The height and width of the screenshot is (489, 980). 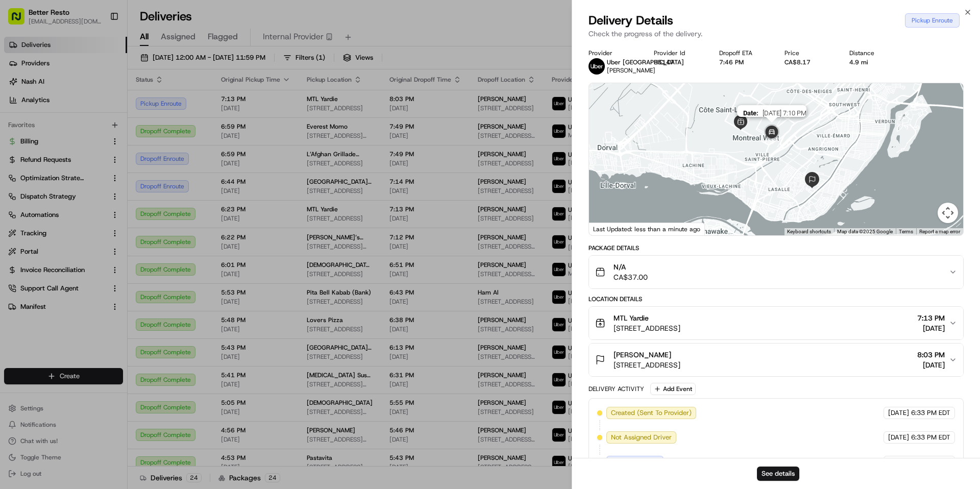 What do you see at coordinates (112, 257) in the screenshot?
I see `span: Pylon` at bounding box center [112, 257].